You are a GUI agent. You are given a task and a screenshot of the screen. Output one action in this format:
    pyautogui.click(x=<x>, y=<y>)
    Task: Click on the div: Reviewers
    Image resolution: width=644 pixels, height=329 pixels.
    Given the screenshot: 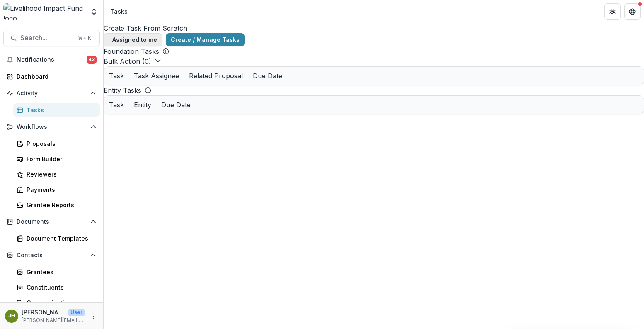 What is the action you would take?
    pyautogui.click(x=60, y=174)
    